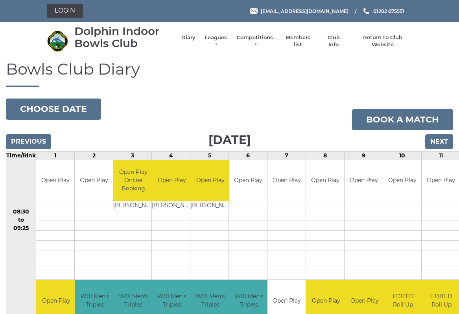 This screenshot has width=459, height=314. I want to click on td: 5, so click(209, 156).